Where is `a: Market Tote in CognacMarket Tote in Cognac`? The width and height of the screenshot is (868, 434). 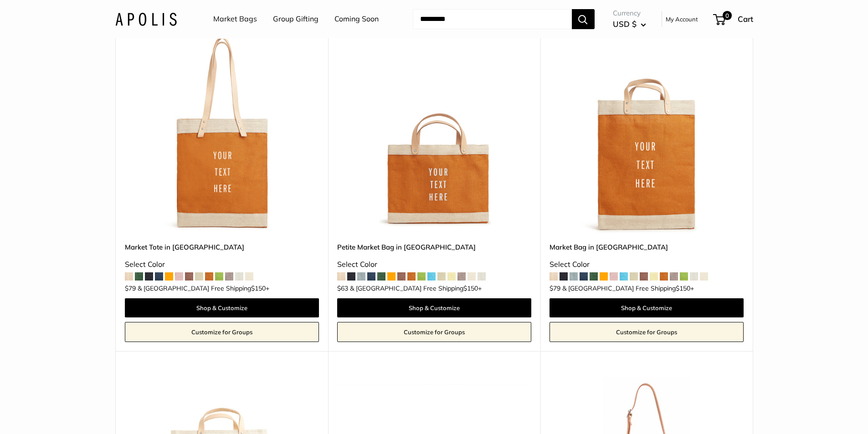 a: Market Tote in CognacMarket Tote in Cognac is located at coordinates (222, 136).